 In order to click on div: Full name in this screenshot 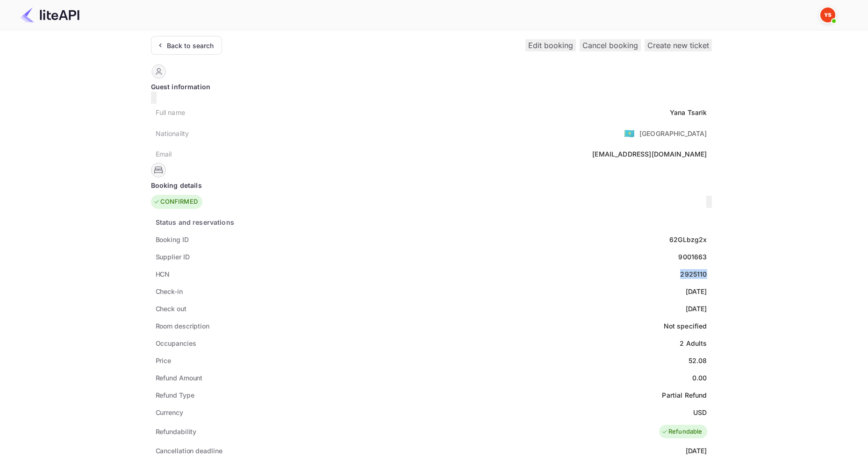, I will do `click(170, 112)`.